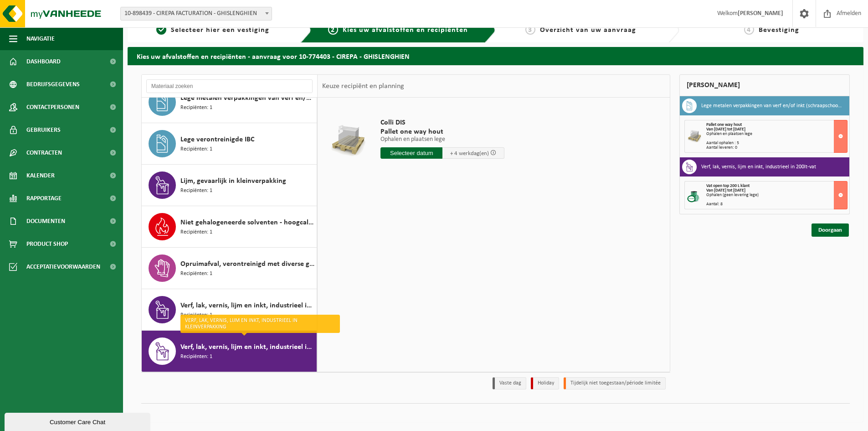 This screenshot has width=868, height=431. I want to click on li: Vaste dag, so click(509, 383).